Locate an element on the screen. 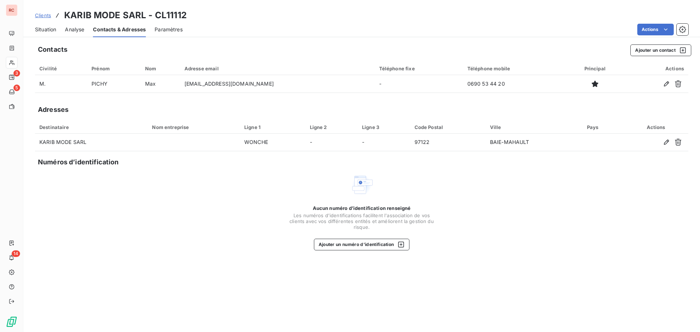  div: Ville is located at coordinates (534, 127).